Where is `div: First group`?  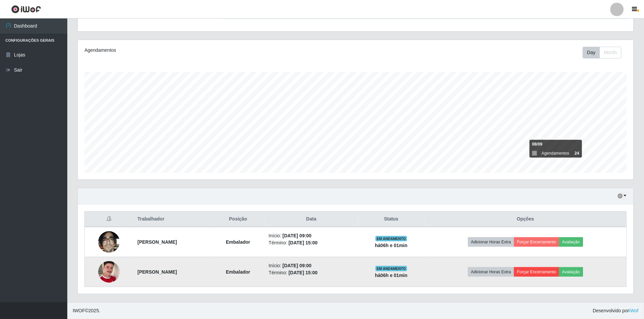
div: First group is located at coordinates (602, 53).